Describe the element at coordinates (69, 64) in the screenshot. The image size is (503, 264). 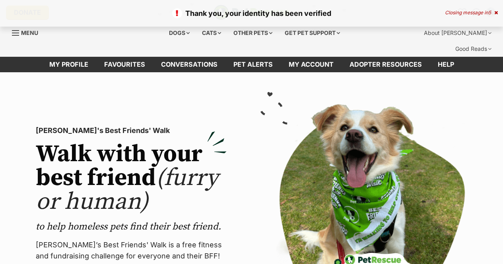
I see `a: My profile` at that location.